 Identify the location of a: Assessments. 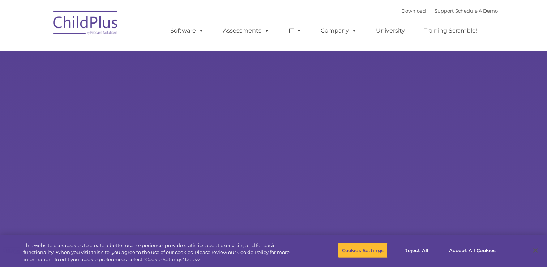
(246, 31).